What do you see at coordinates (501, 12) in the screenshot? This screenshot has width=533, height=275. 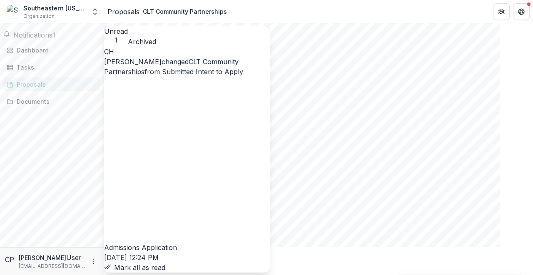 I see `button: Partners` at bounding box center [501, 12].